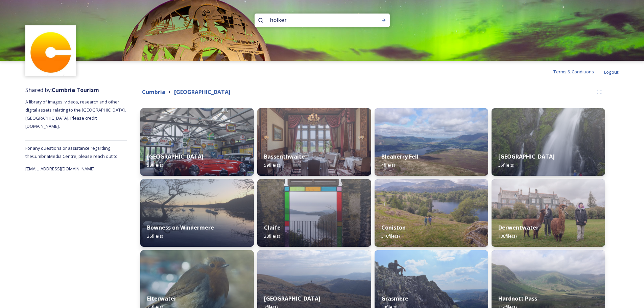 This screenshot has width=644, height=308. I want to click on span: Shared by:, so click(62, 90).